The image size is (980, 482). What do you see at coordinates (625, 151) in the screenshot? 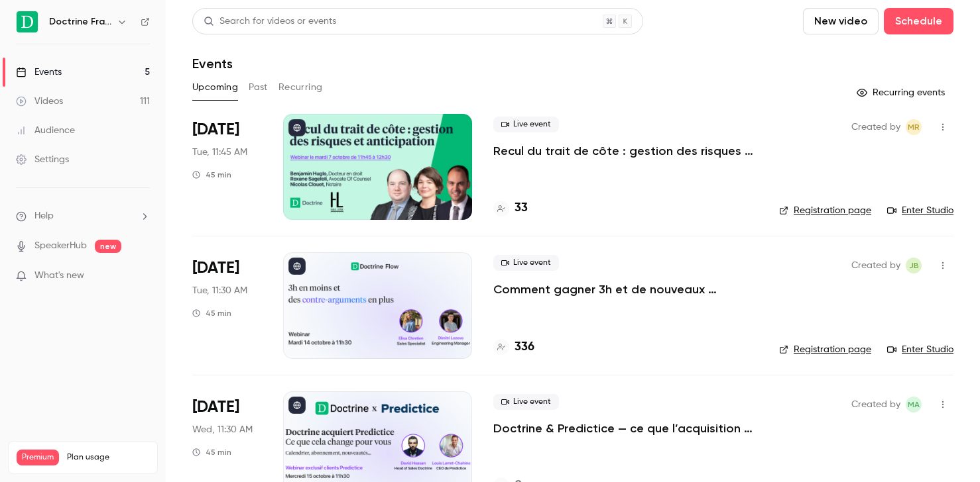
I see `a: Recul du trait de côte : gestion des risques et anticipation` at bounding box center [625, 151].